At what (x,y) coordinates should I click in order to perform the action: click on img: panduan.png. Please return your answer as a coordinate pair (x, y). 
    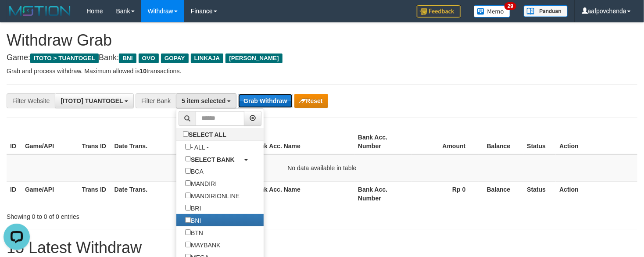
    Looking at the image, I should click on (546, 11).